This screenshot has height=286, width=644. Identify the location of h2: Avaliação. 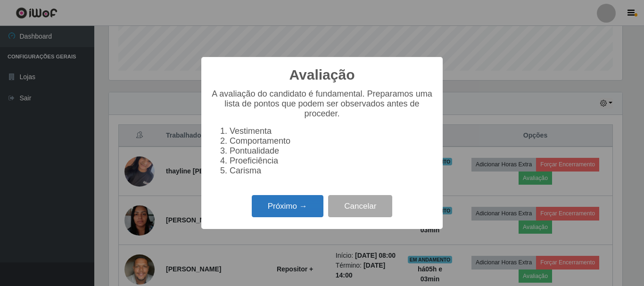
(322, 75).